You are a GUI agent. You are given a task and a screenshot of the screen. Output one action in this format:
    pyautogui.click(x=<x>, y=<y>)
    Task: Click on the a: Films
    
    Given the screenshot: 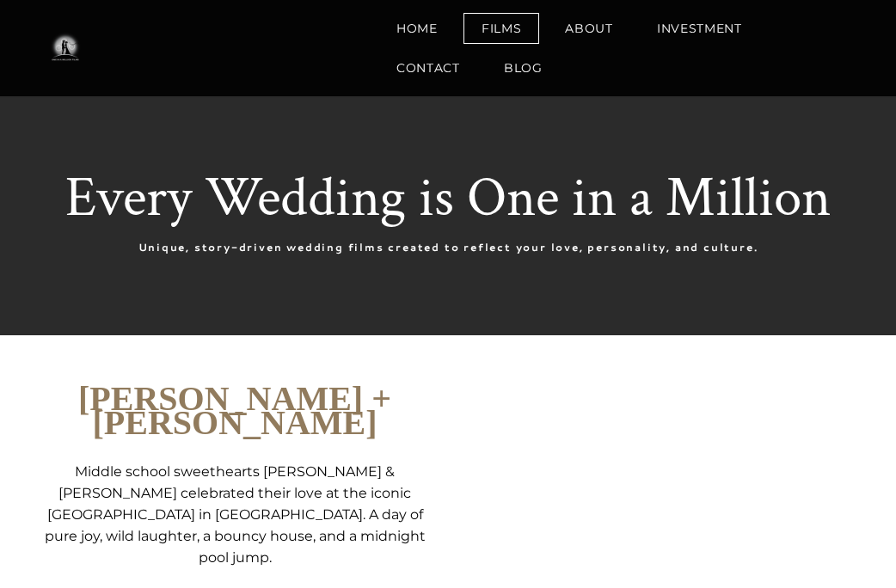 What is the action you would take?
    pyautogui.click(x=502, y=29)
    